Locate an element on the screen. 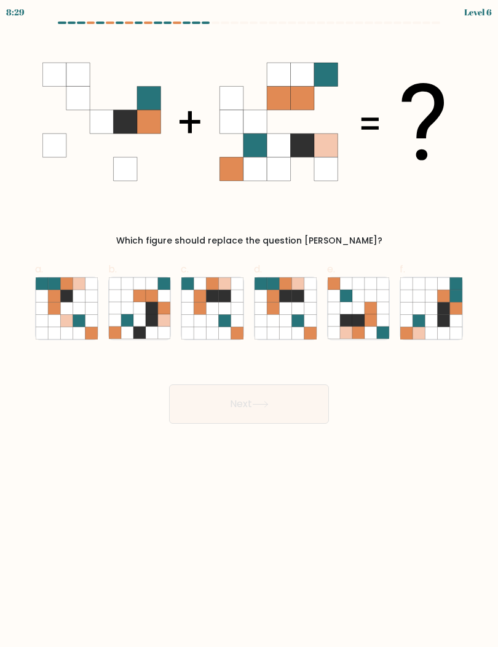 This screenshot has height=647, width=498. span: a. is located at coordinates (39, 269).